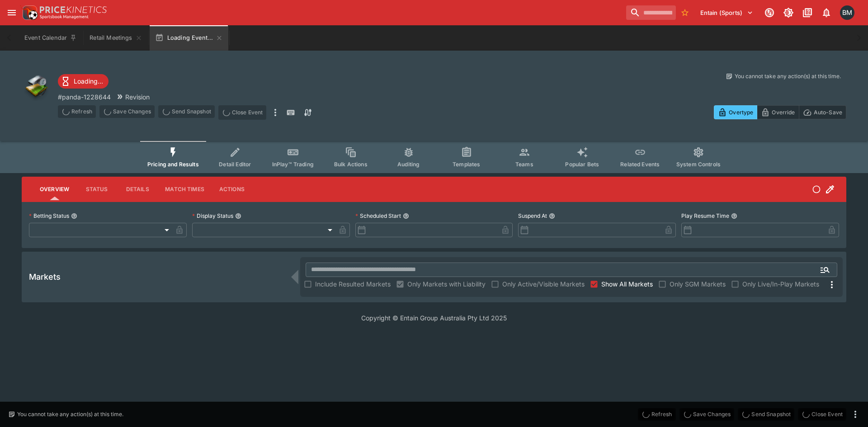 The image size is (868, 427). Describe the element at coordinates (36, 87) in the screenshot. I see `img: other.png` at that location.